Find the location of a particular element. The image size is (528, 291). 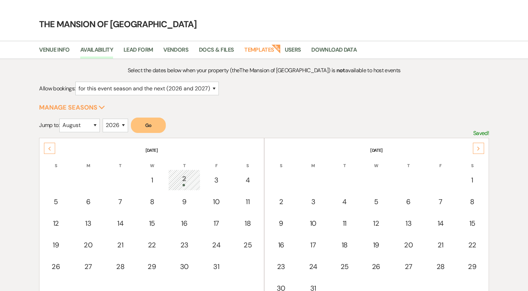

a: Lead Form is located at coordinates (138, 52).